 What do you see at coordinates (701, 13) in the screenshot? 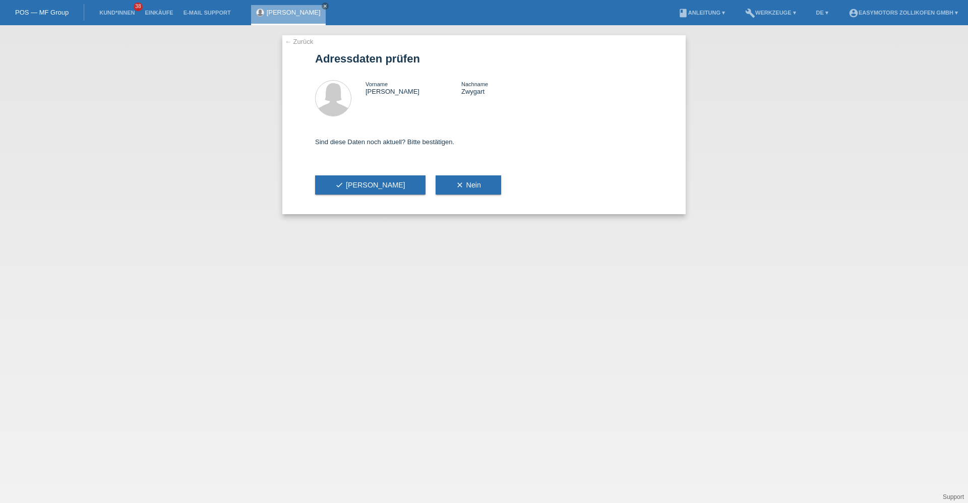
I see `a: bookAnleitung ▾` at bounding box center [701, 13].